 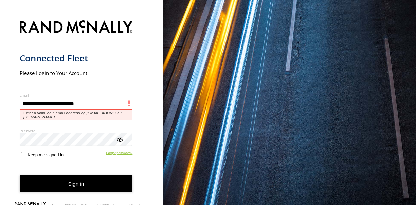 What do you see at coordinates (76, 115) in the screenshot?
I see `span: Enter a valid login email address eg.` at bounding box center [76, 115].